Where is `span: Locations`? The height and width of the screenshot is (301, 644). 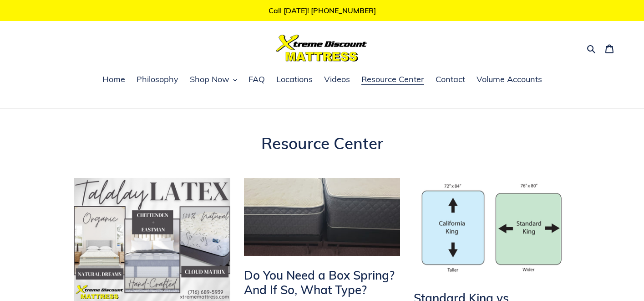
span: Locations is located at coordinates (294, 79).